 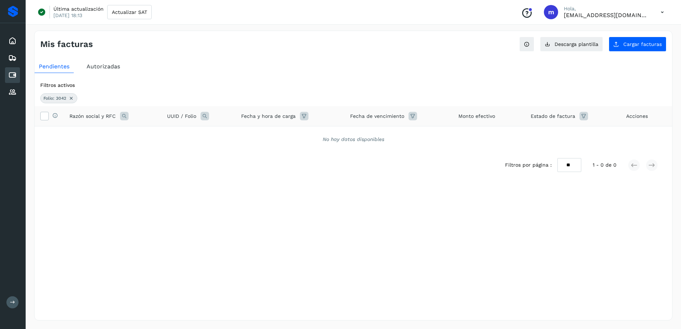 I want to click on span: Filtros por página :, so click(x=528, y=165).